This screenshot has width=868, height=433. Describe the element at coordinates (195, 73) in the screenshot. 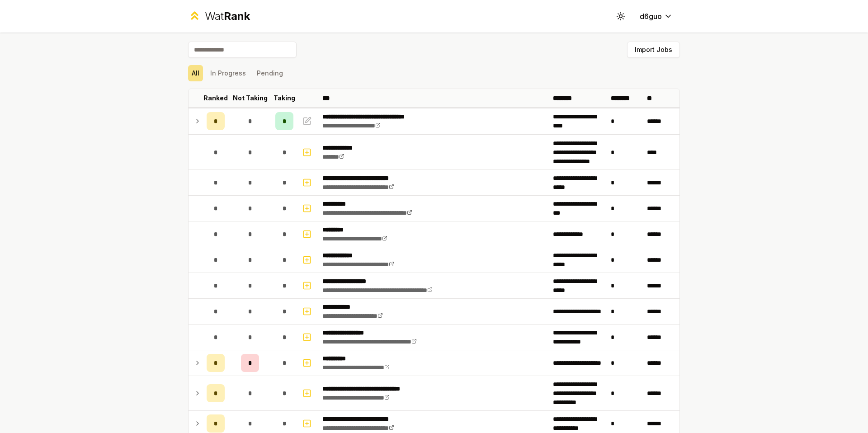

I see `button: All` at that location.